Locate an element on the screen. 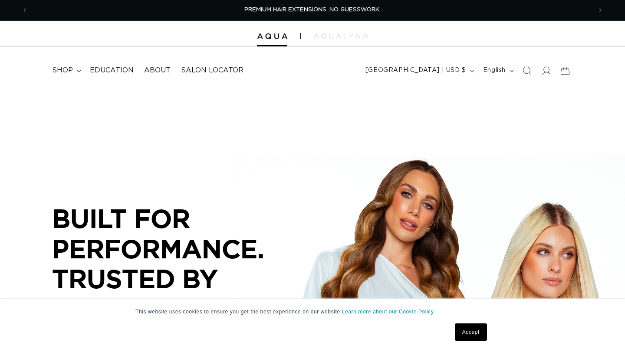 This screenshot has width=625, height=352. span: PREMIUM HAIR EXTENSIONS. NO GUESSWORK. is located at coordinates (312, 10).